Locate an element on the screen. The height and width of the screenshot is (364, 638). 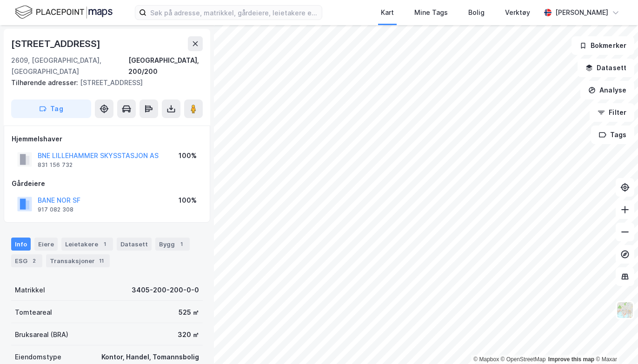
div: ESG is located at coordinates (27, 261).